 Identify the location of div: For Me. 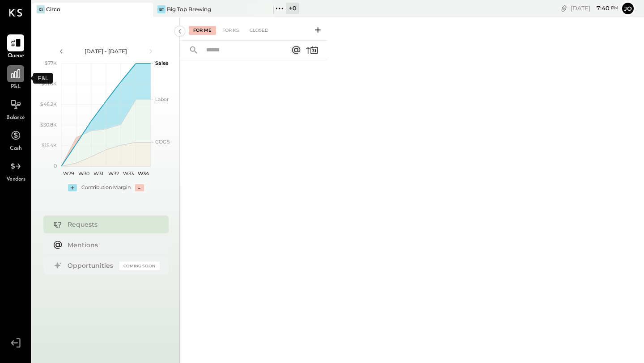
(202, 31).